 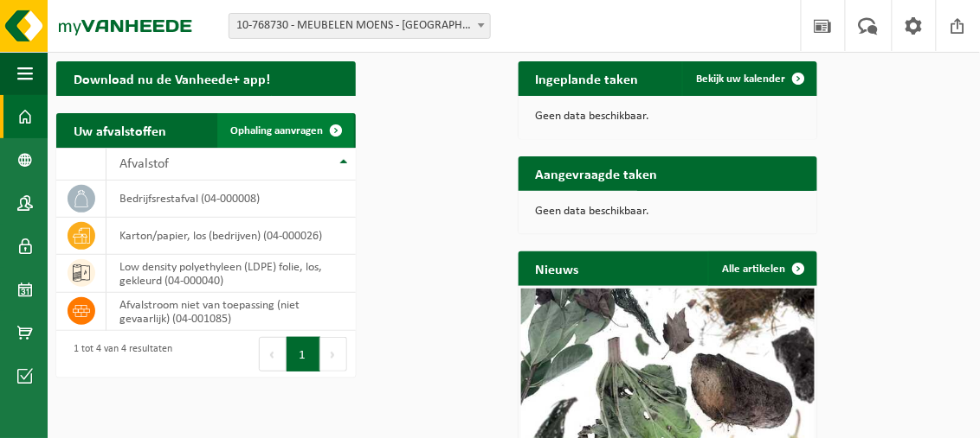 What do you see at coordinates (334, 355) in the screenshot?
I see `button: Next` at bounding box center [334, 355].